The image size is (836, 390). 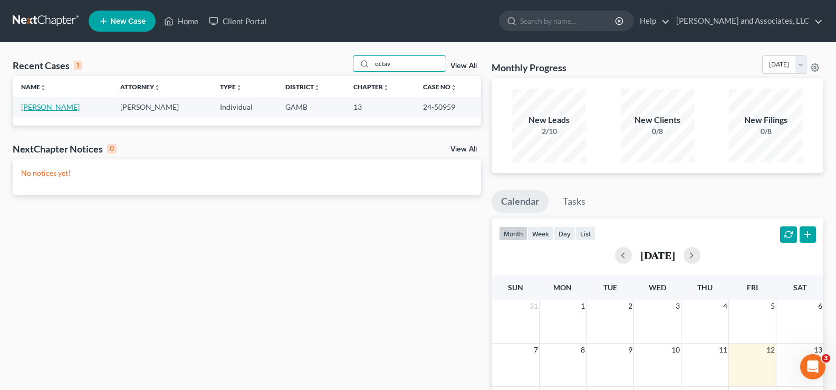 What do you see at coordinates (766, 120) in the screenshot?
I see `div: New Filings` at bounding box center [766, 120].